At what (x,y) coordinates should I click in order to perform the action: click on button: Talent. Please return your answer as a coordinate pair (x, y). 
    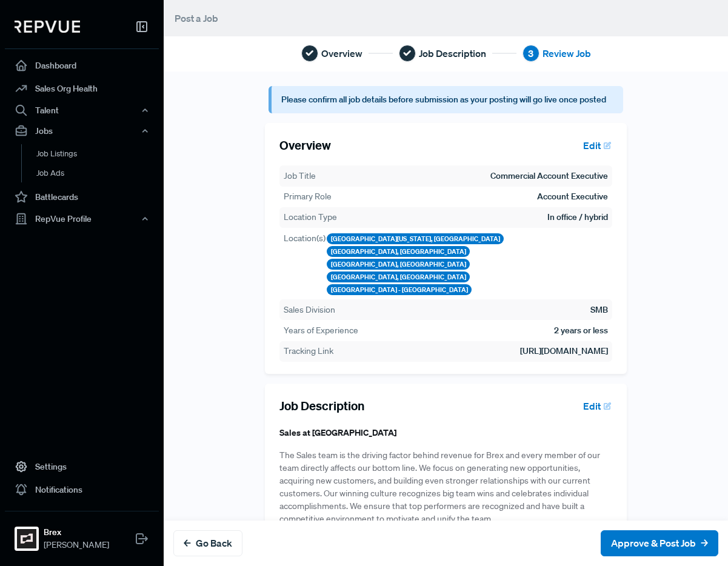
    Looking at the image, I should click on (82, 110).